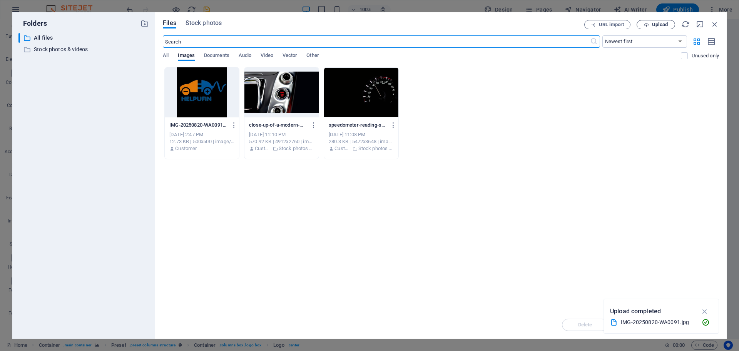 The image size is (739, 351). What do you see at coordinates (313, 56) in the screenshot?
I see `span: Other` at bounding box center [313, 56].